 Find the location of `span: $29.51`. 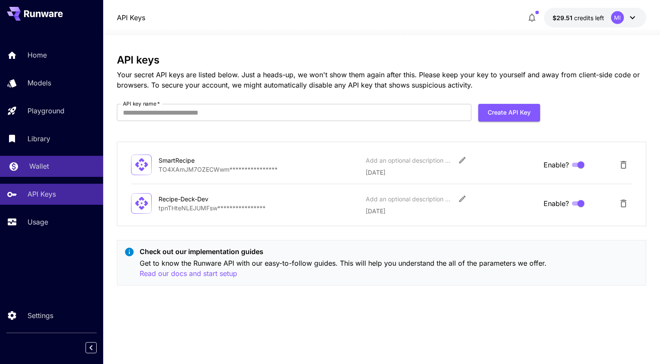

span: $29.51 is located at coordinates (563, 18).